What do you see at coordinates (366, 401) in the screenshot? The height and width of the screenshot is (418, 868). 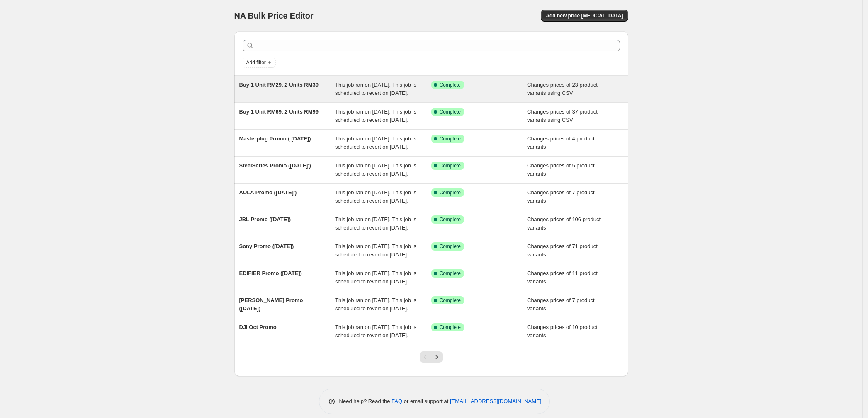 I see `span: Need help? Read the` at bounding box center [366, 401].